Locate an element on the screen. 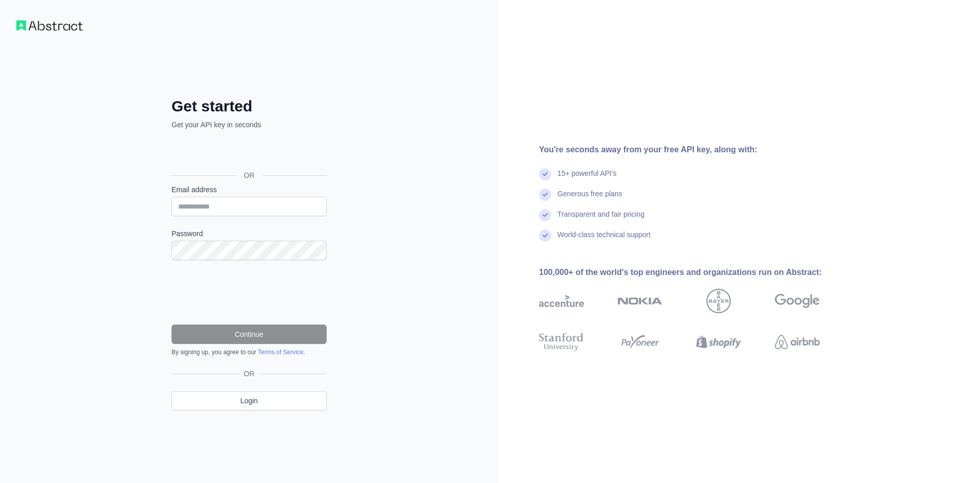 This screenshot has height=483, width=980. img: google is located at coordinates (798, 301).